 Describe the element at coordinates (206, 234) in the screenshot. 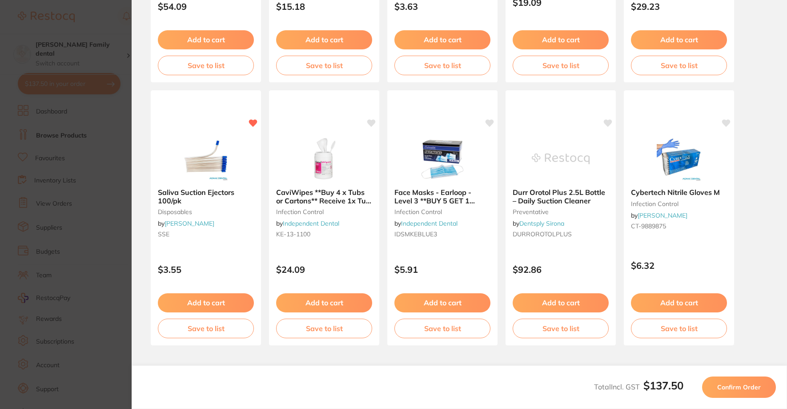

I see `small: SSE` at that location.